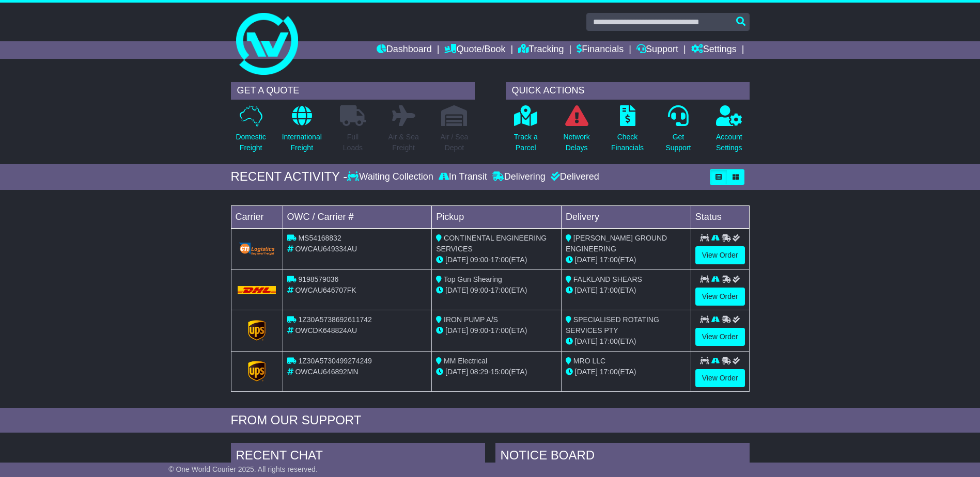 This screenshot has width=980, height=477. What do you see at coordinates (473, 279) in the screenshot?
I see `span: Top Gun Shearing` at bounding box center [473, 279].